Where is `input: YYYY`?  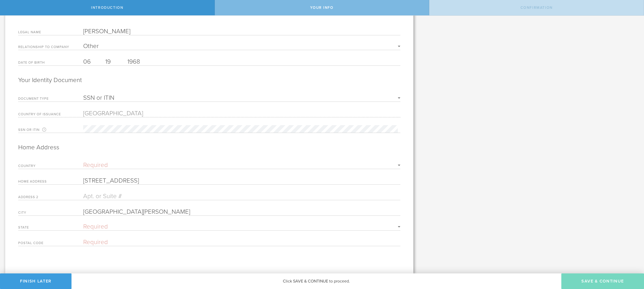 input: YYYY is located at coordinates (150, 62).